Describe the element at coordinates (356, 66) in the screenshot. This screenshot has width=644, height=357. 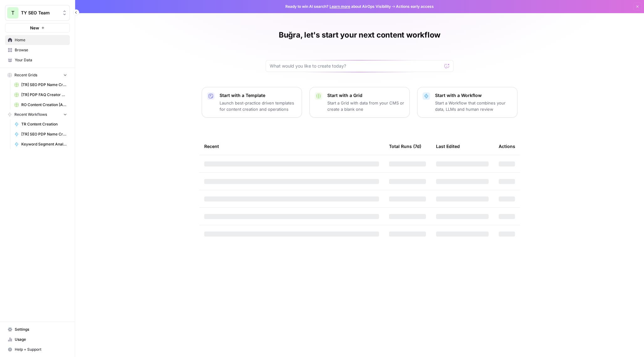
I see `input: What would you like to create today?` at that location.